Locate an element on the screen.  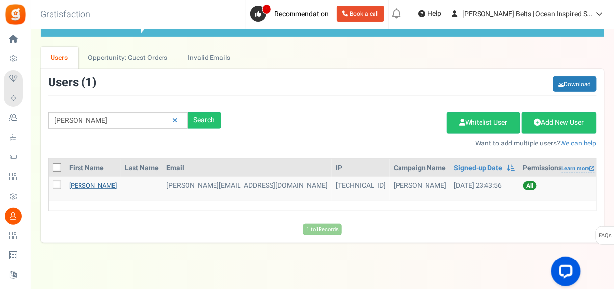
input: Search by email or name is located at coordinates (118, 120).